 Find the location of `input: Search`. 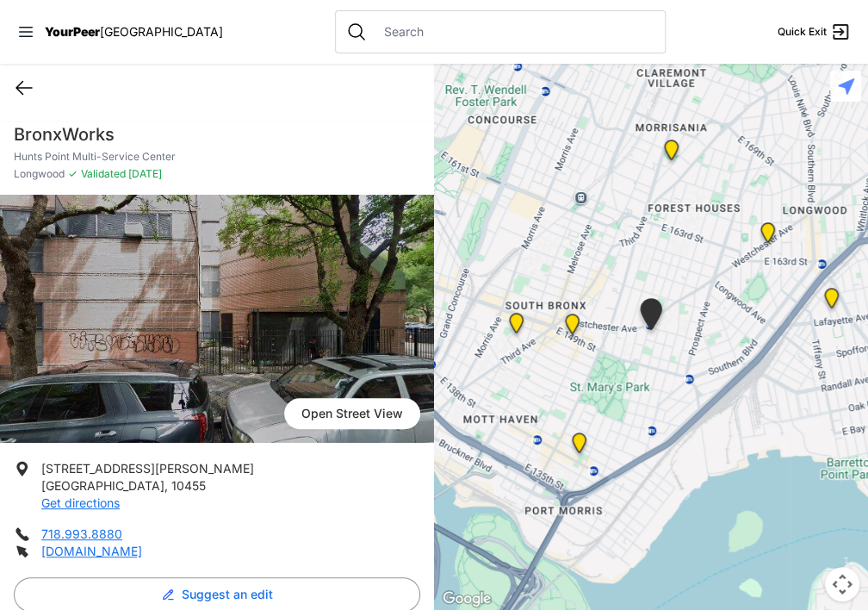

input: Search is located at coordinates (515, 32).